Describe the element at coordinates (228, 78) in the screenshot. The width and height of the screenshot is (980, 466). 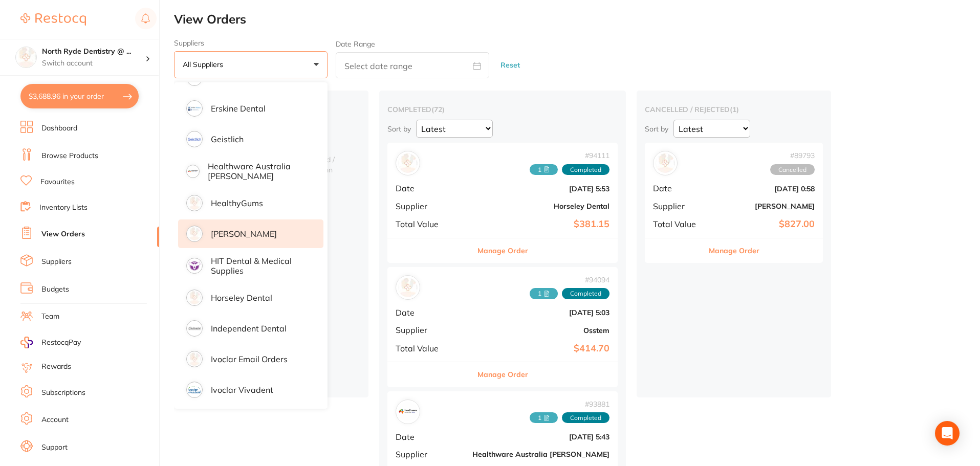
I see `p: Erkodent` at that location.